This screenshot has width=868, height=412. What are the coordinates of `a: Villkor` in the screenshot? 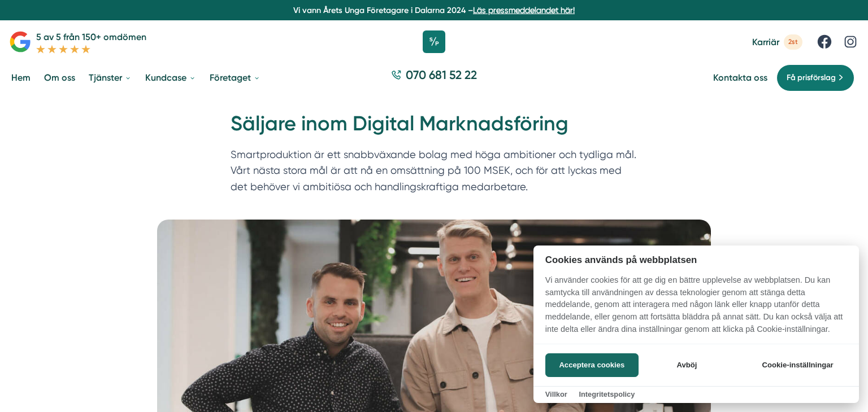 It's located at (556, 394).